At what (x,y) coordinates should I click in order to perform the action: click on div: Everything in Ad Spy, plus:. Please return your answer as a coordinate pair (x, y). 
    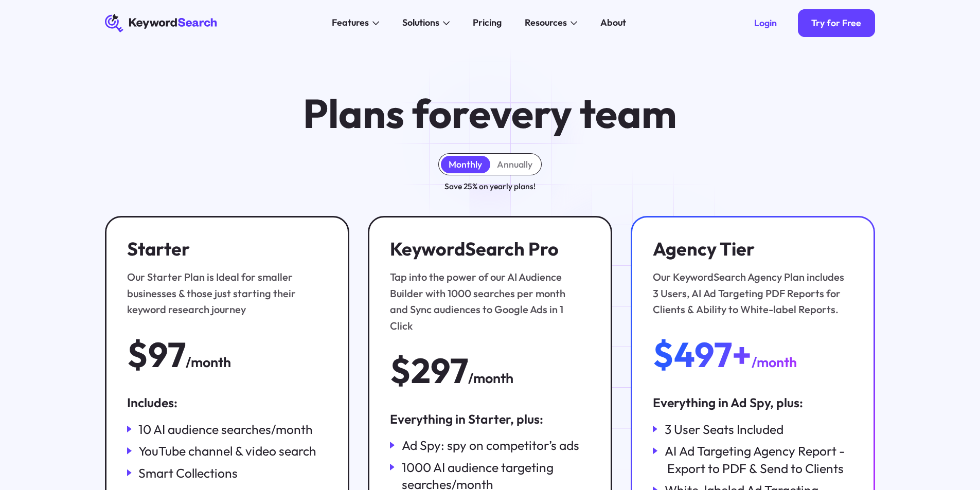
    Looking at the image, I should click on (753, 403).